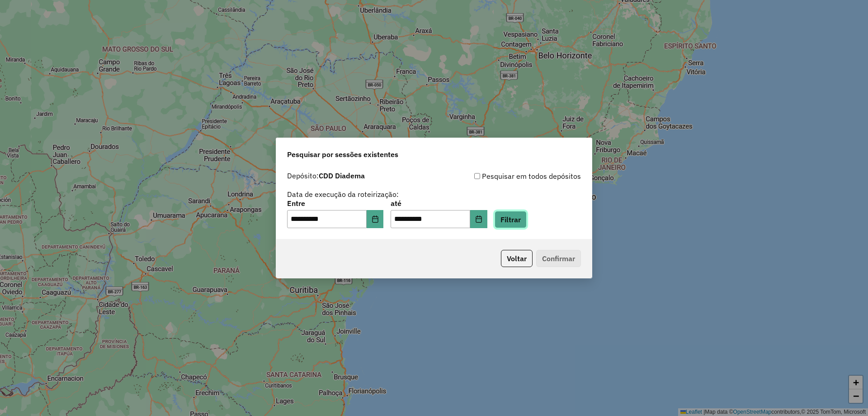 The width and height of the screenshot is (868, 416). What do you see at coordinates (510, 220) in the screenshot?
I see `button: Filtrar` at bounding box center [510, 220].